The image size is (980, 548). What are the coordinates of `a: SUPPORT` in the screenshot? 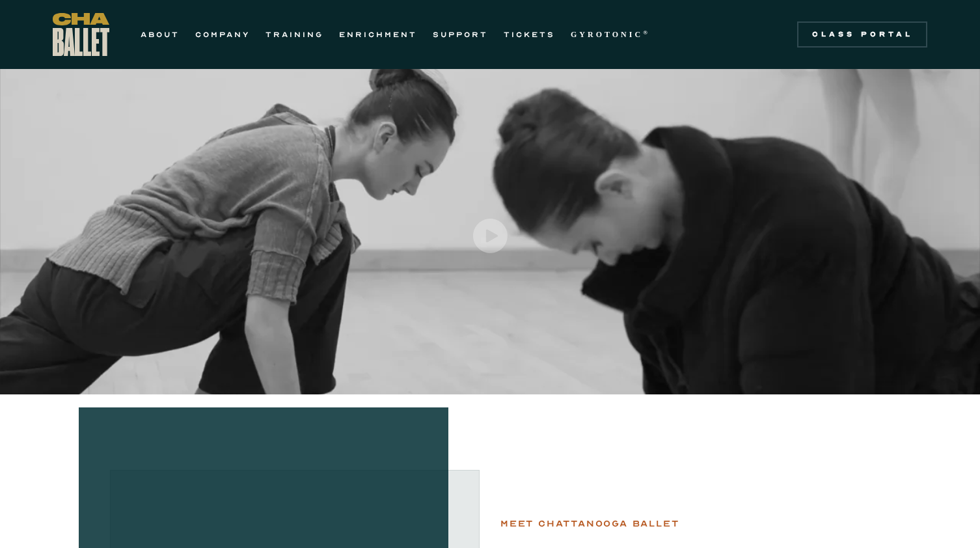 It's located at (461, 34).